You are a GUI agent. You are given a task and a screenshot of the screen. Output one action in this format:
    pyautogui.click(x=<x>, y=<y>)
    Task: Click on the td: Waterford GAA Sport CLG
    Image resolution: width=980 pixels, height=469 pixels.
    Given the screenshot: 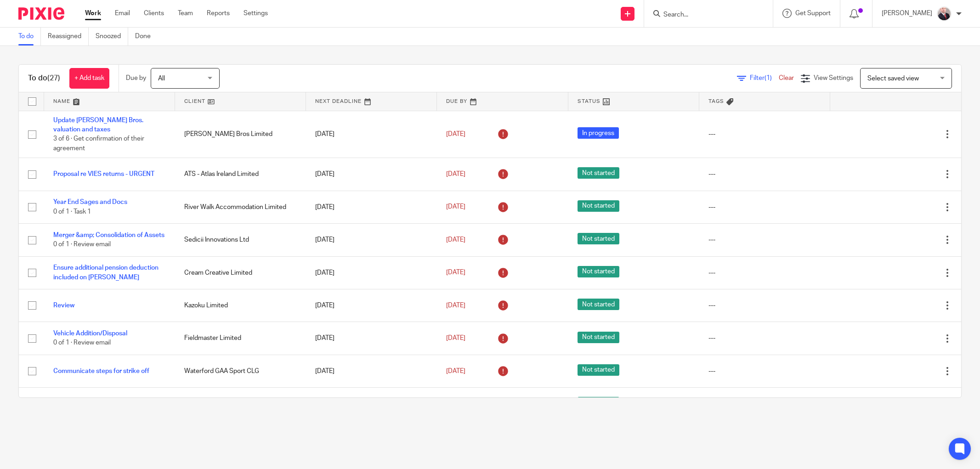 What is the action you would take?
    pyautogui.click(x=241, y=371)
    